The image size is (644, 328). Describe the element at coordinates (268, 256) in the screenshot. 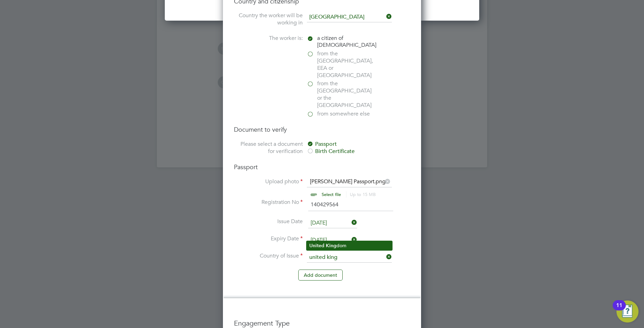

I see `label: Country of Issue` at that location.